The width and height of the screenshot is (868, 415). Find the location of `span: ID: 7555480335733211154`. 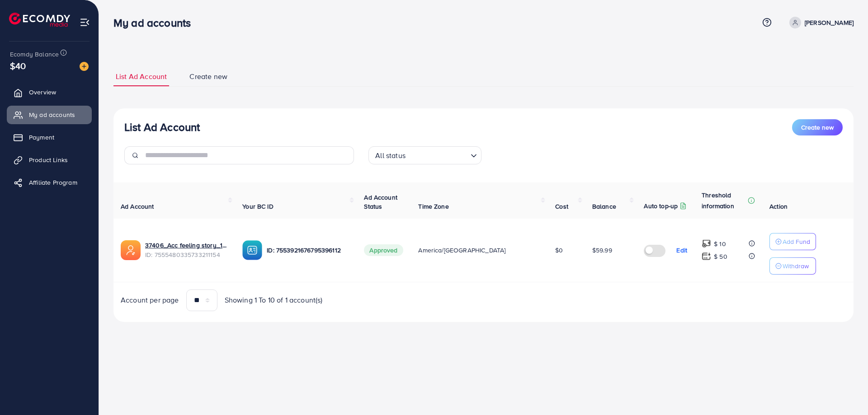

span: ID: 7555480335733211154 is located at coordinates (186, 255).